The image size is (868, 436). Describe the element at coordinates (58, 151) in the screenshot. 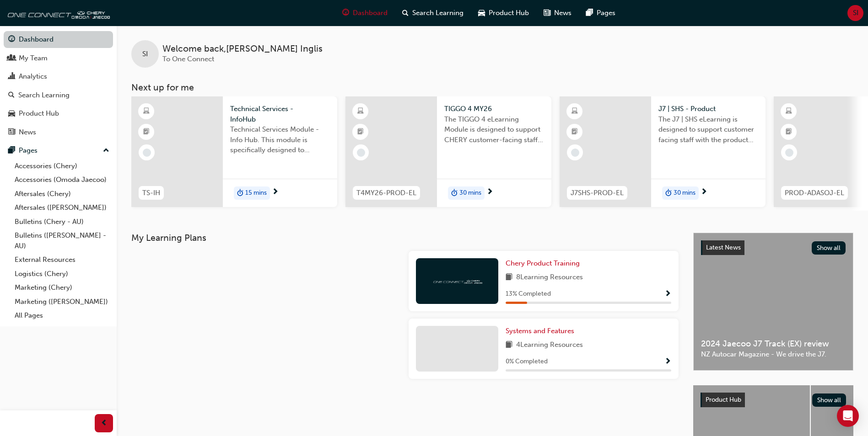

I see `button: Pages` at that location.